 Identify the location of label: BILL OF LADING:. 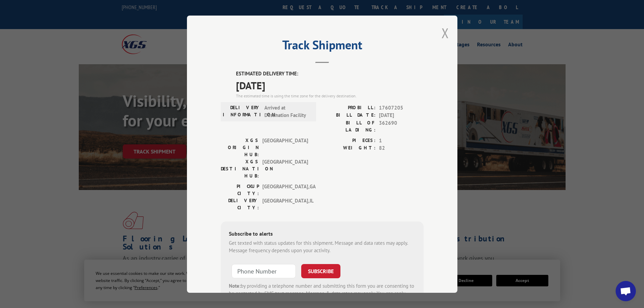
(349, 126).